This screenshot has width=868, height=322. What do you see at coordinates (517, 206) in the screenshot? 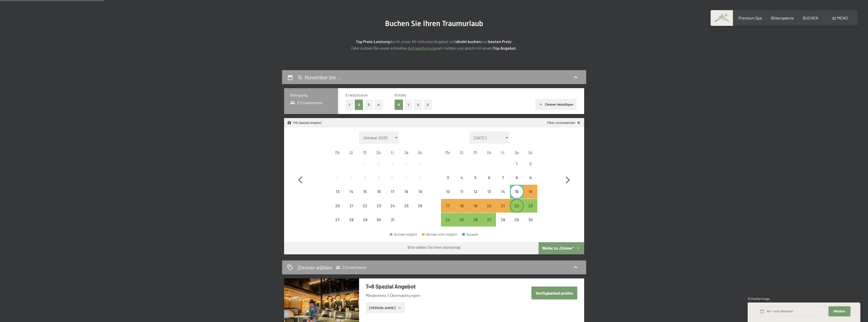
I see `div: Sat Nov 22 2025` at bounding box center [517, 206].